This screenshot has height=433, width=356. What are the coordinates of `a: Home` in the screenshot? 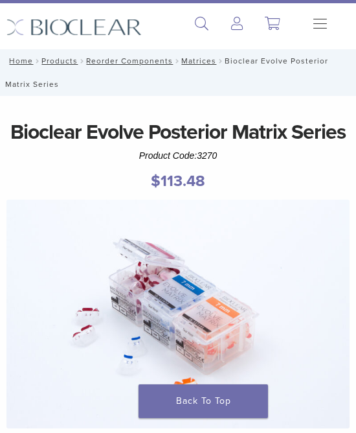 It's located at (19, 61).